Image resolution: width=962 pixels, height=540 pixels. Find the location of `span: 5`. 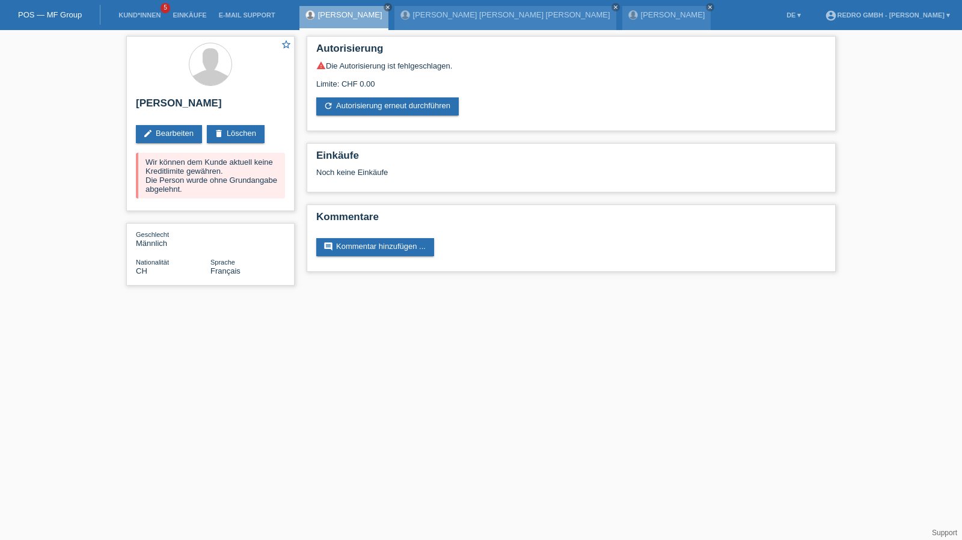

span: 5 is located at coordinates (165, 8).